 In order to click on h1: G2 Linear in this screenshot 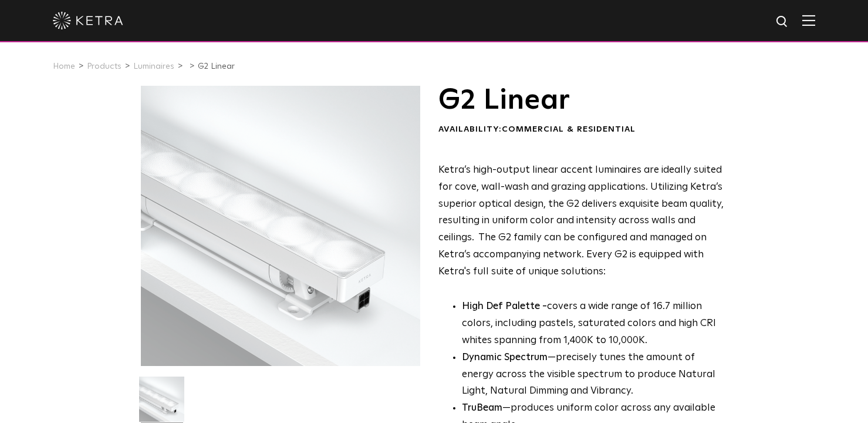, I will do `click(581, 100)`.